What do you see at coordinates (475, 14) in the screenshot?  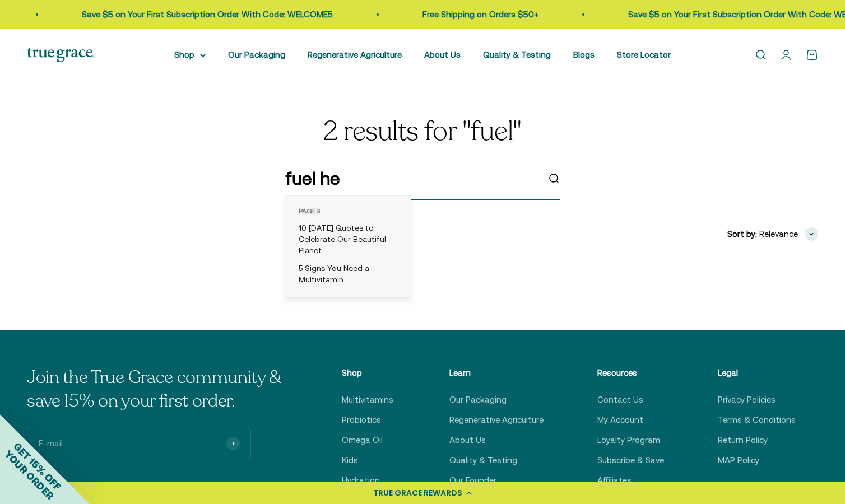 I see `a: Free Shipping on Orders $50+` at bounding box center [475, 14].